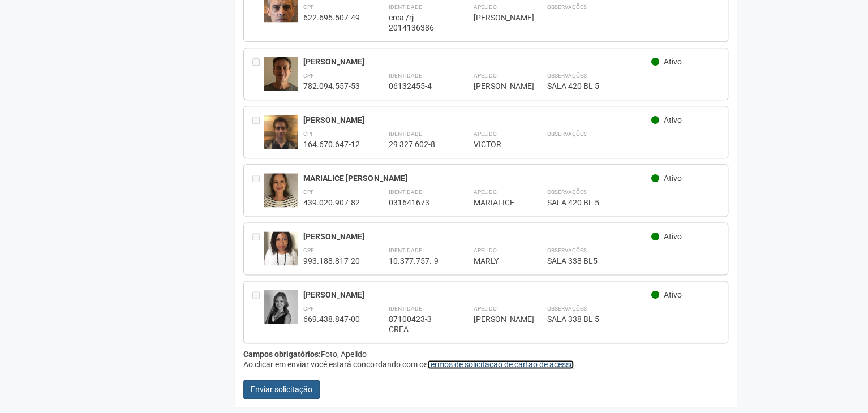 Image resolution: width=868 pixels, height=413 pixels. Describe the element at coordinates (332, 260) in the screenshot. I see `div: 993.188.817-20` at that location.